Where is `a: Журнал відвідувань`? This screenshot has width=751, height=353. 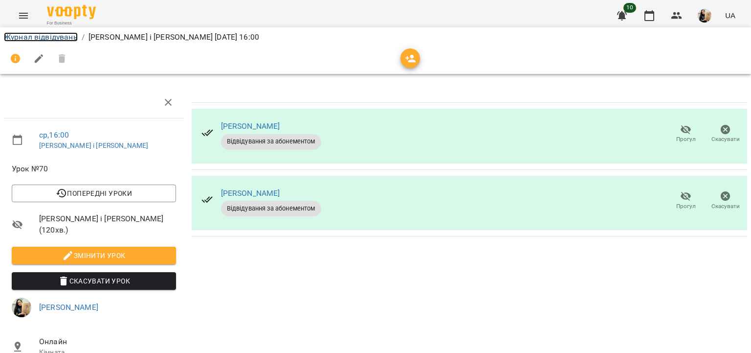 a: Журнал відвідувань is located at coordinates (41, 37).